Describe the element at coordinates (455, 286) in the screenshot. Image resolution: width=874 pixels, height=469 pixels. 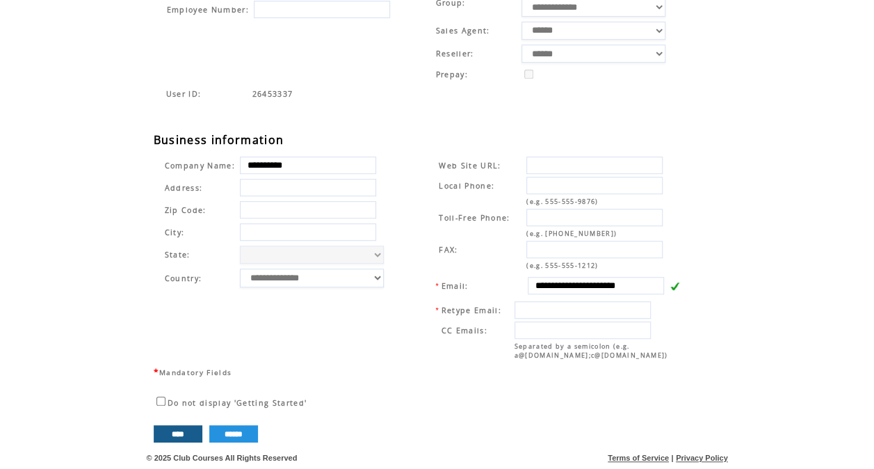
I see `span: Email:` at that location.